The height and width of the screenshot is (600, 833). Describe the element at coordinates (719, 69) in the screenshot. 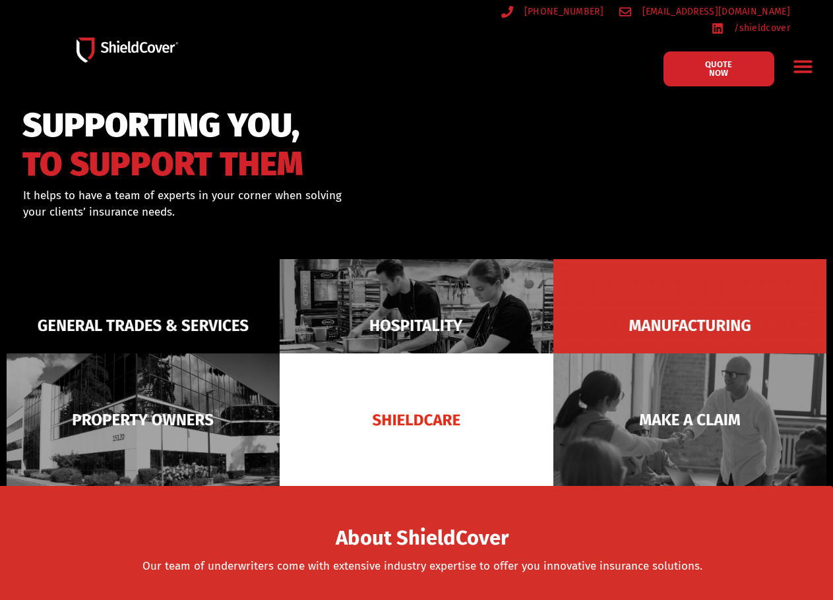

I see `a: QUOTE NOW` at that location.